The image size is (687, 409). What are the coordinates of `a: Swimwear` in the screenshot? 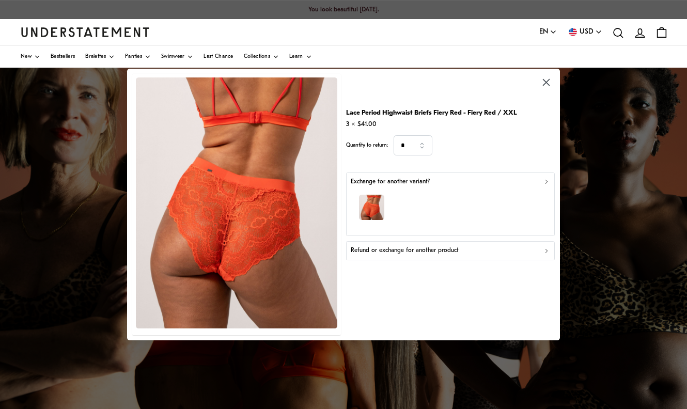 It's located at (177, 57).